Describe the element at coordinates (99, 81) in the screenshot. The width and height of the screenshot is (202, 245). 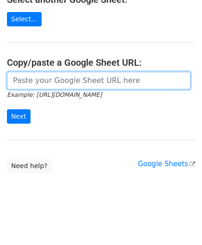
I see `input: Paste your Google Sheet URL here` at that location.